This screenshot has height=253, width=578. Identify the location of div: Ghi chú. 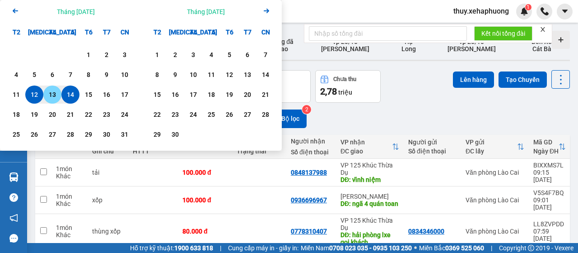
(108, 151).